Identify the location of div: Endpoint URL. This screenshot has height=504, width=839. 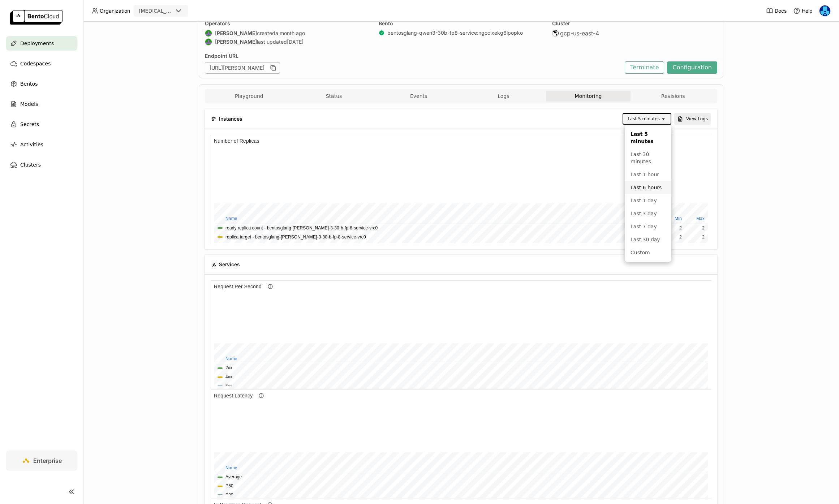
(413, 56).